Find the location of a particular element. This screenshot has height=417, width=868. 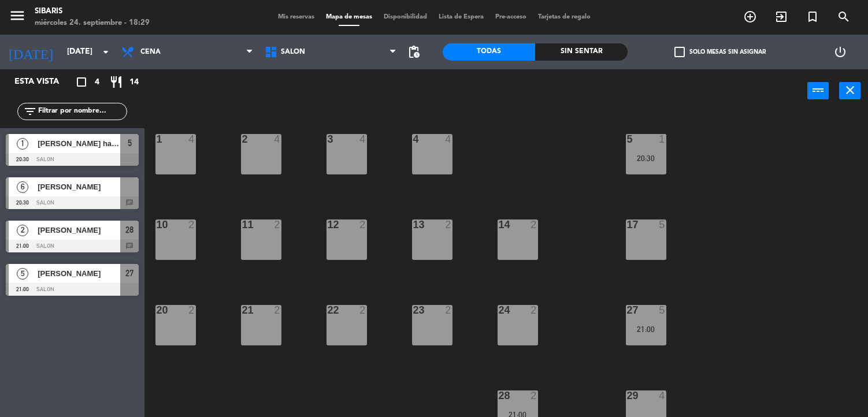

div: Esta vista is located at coordinates (44, 82).